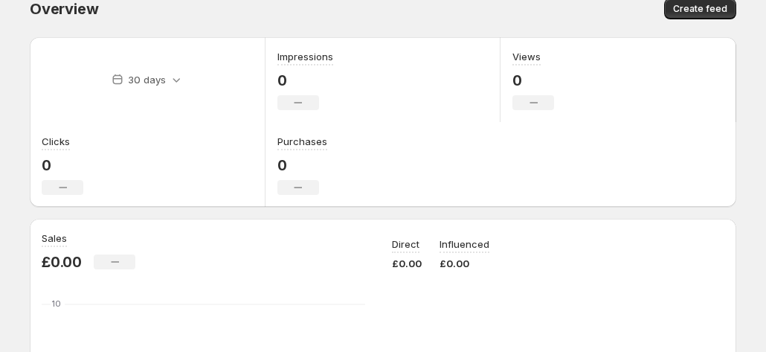  I want to click on p: Influenced, so click(464, 244).